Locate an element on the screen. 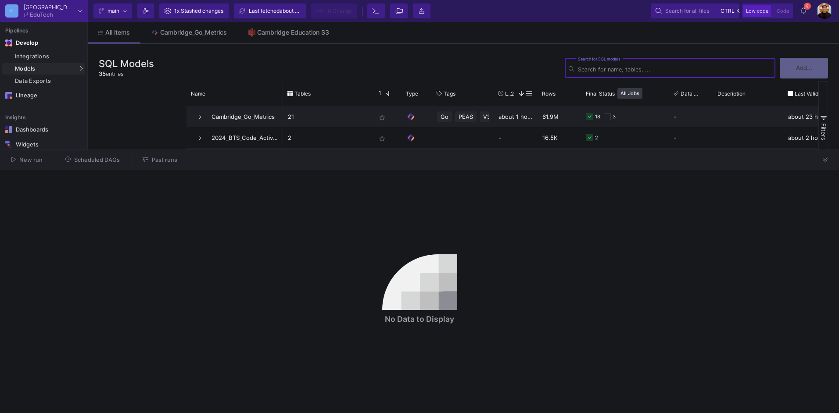 This screenshot has height=413, width=839. span: about 1 hour ago is located at coordinates (300, 11).